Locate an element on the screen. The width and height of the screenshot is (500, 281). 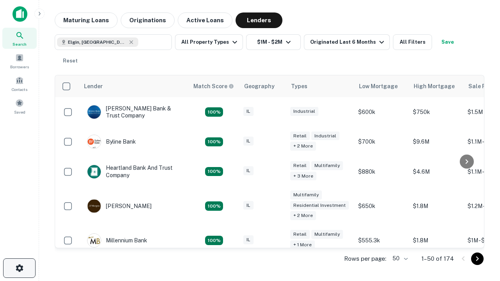
div: High Mortgage is located at coordinates (434, 86).